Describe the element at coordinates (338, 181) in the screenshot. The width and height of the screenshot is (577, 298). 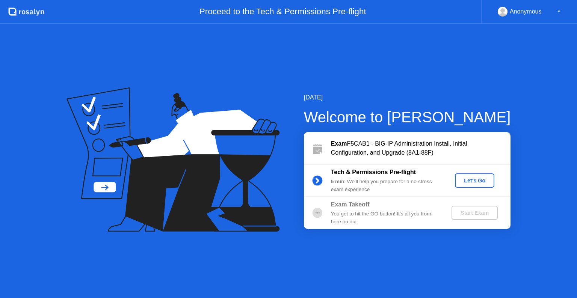
I see `b: 5 min` at that location.